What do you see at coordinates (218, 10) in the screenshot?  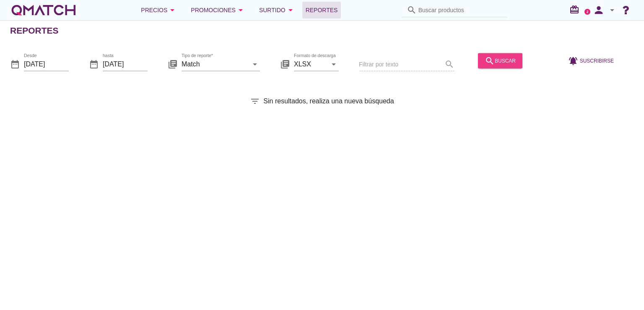 I see `div: Promociones` at bounding box center [218, 10].